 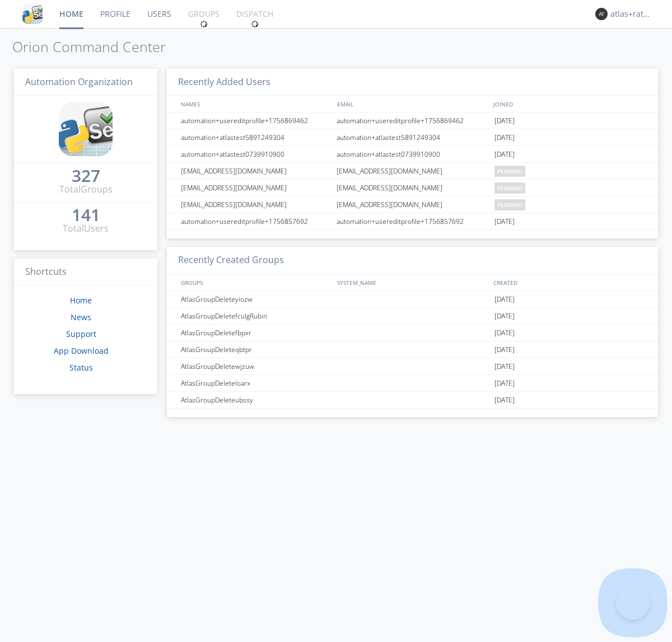 I want to click on div: AtlasGroupDeleteloarx, so click(x=255, y=383).